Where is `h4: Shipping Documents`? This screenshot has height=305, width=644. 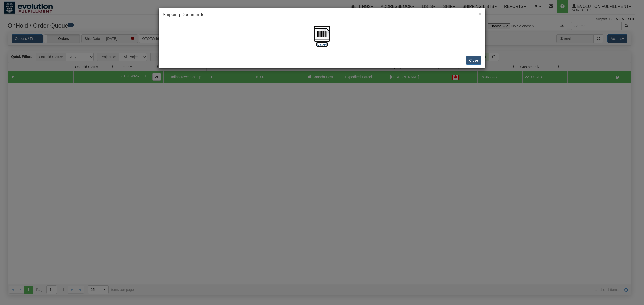
h4: Shipping Documents is located at coordinates (322, 15).